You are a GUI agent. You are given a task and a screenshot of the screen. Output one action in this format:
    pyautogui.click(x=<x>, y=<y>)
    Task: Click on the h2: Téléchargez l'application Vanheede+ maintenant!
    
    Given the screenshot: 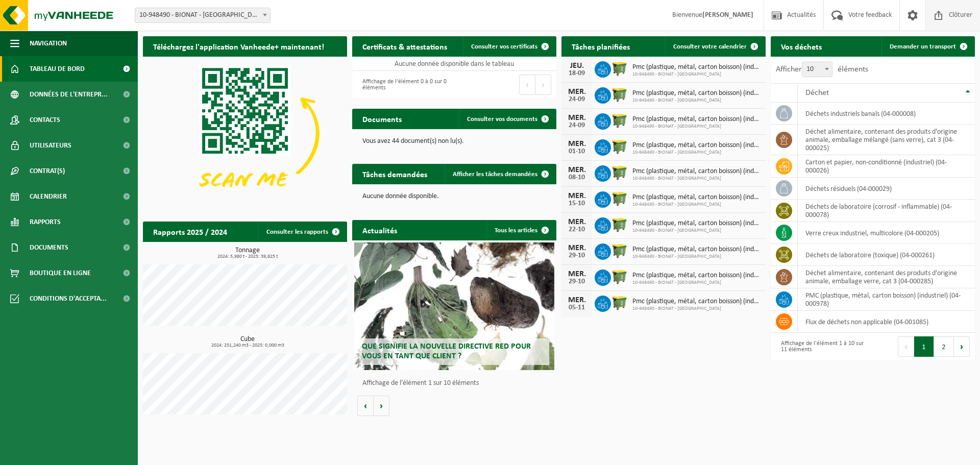 What is the action you would take?
    pyautogui.click(x=239, y=46)
    